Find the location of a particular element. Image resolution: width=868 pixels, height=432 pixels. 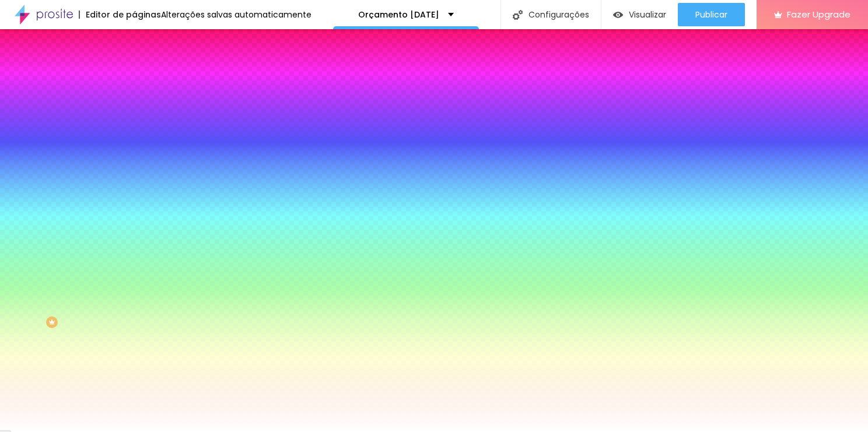

img: Icone is located at coordinates (518, 15).